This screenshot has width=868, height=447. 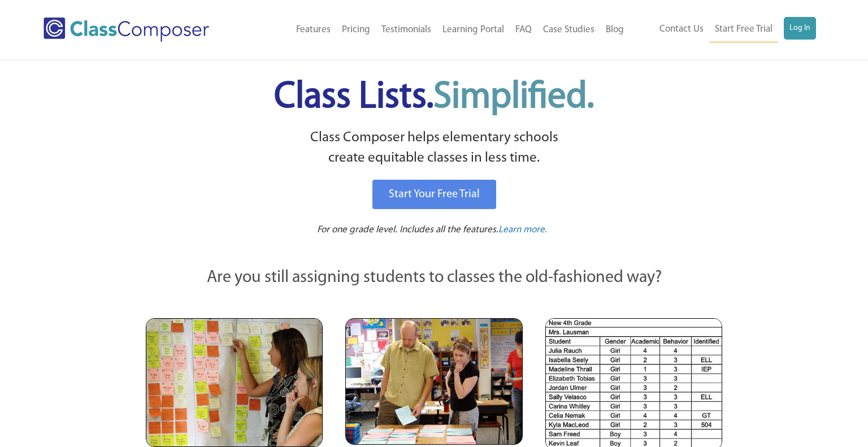 I want to click on a: Log In, so click(x=800, y=28).